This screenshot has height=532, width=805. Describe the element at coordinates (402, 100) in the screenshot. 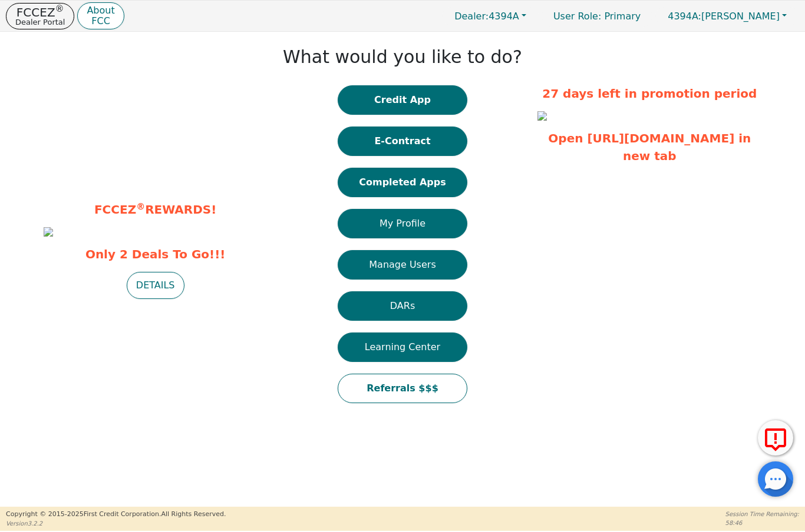

I see `button: Credit App` at that location.